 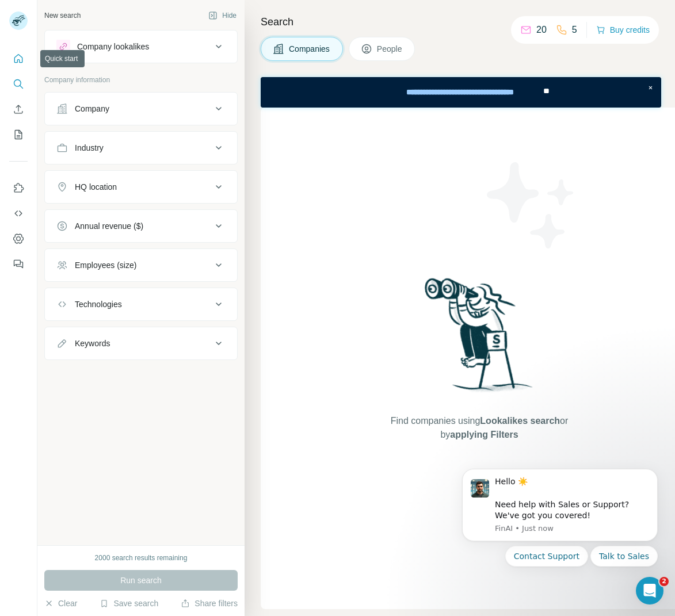 What do you see at coordinates (19, 109) in the screenshot?
I see `button: Enrich CSV` at bounding box center [19, 109].